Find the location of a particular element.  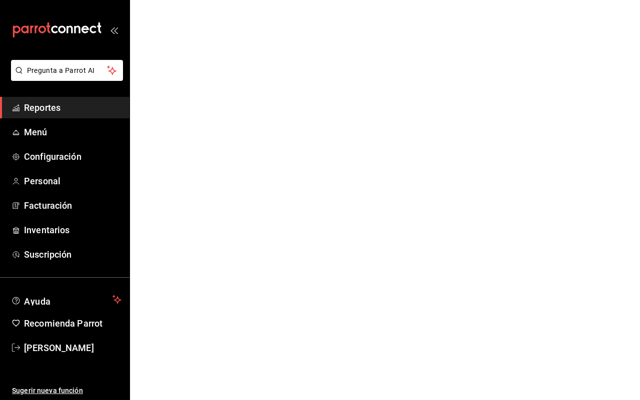

a: Pregunta a Parrot AI is located at coordinates (65, 77).